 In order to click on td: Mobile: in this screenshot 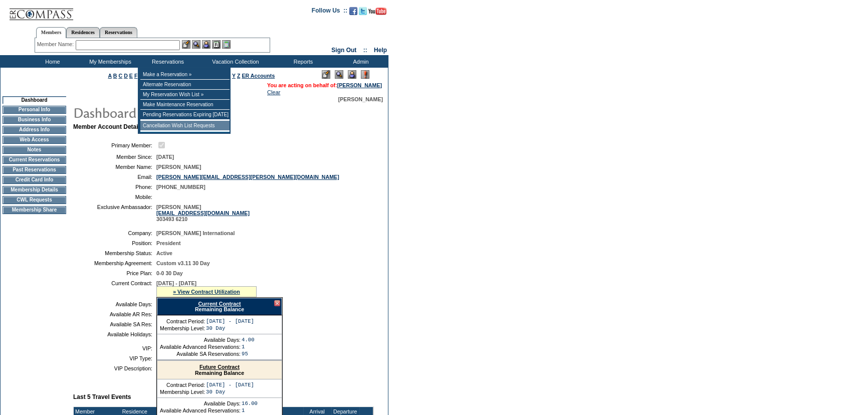, I will do `click(115, 197)`.